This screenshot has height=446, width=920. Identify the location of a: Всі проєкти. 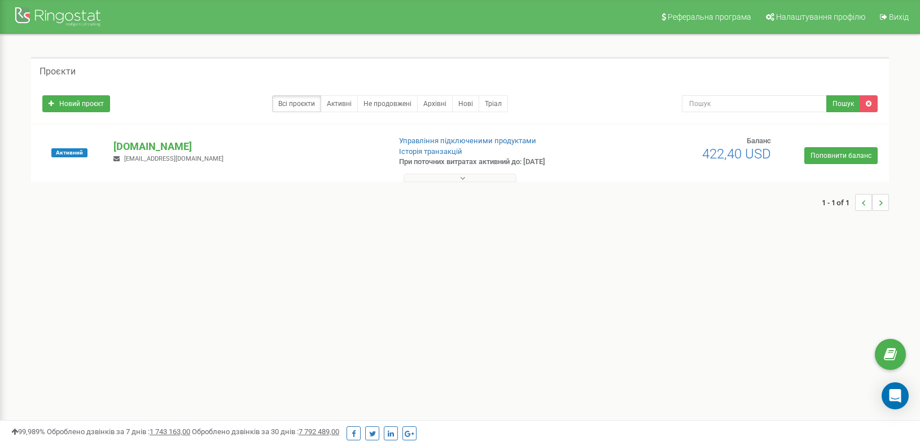
(296, 104).